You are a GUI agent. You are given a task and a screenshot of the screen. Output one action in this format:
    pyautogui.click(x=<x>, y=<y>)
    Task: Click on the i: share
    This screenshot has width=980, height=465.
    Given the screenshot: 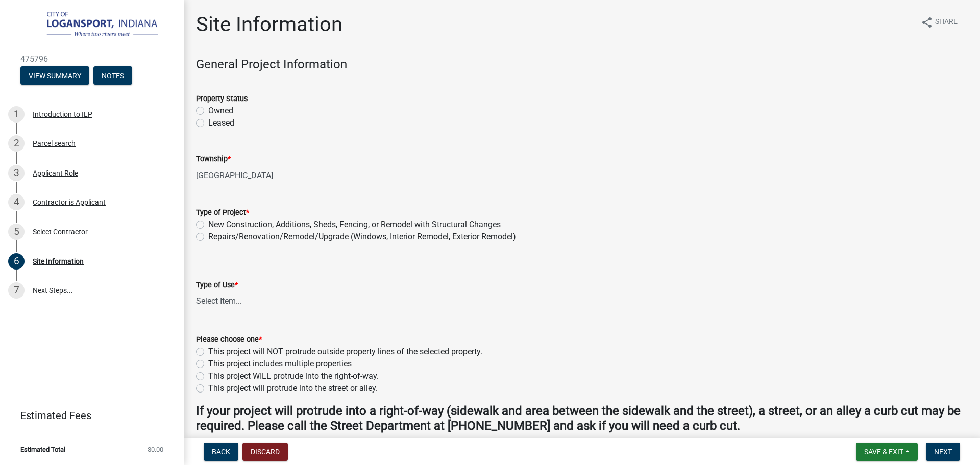 What is the action you would take?
    pyautogui.click(x=928, y=22)
    